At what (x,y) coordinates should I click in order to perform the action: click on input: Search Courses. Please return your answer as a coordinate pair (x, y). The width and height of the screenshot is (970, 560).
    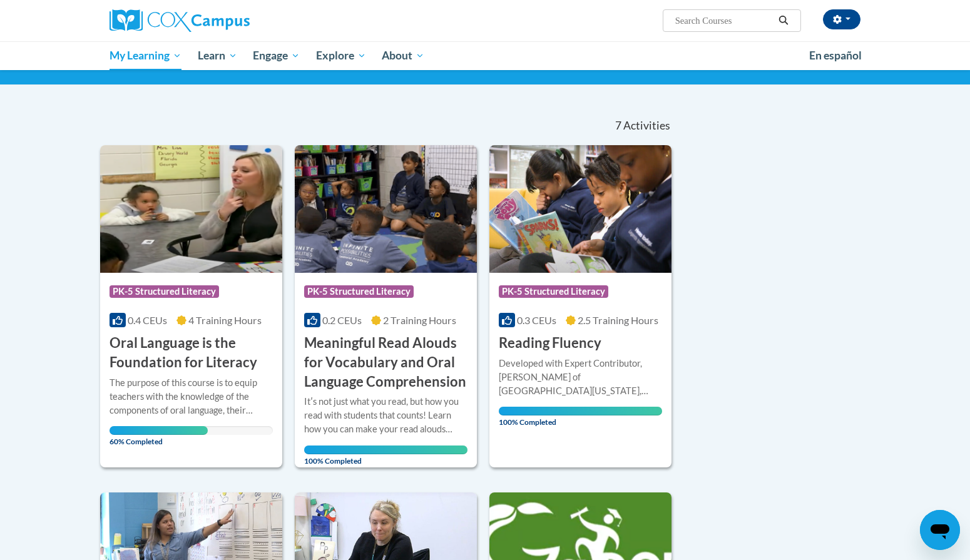
    Looking at the image, I should click on (724, 21).